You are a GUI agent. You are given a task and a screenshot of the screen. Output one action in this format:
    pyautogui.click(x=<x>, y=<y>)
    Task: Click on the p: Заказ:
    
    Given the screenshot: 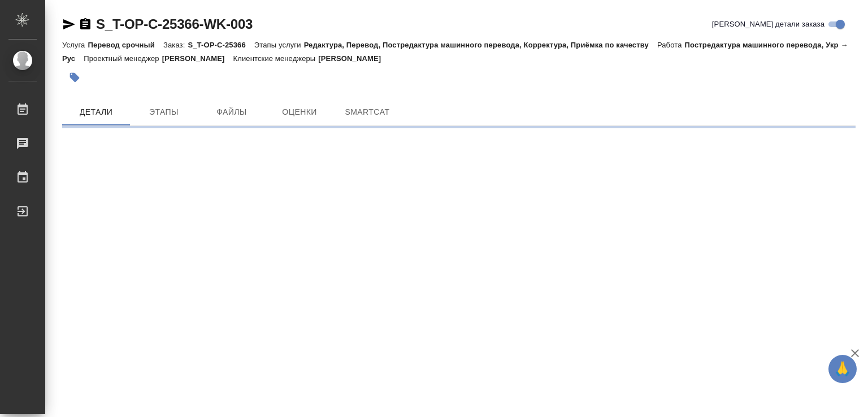 What is the action you would take?
    pyautogui.click(x=175, y=44)
    